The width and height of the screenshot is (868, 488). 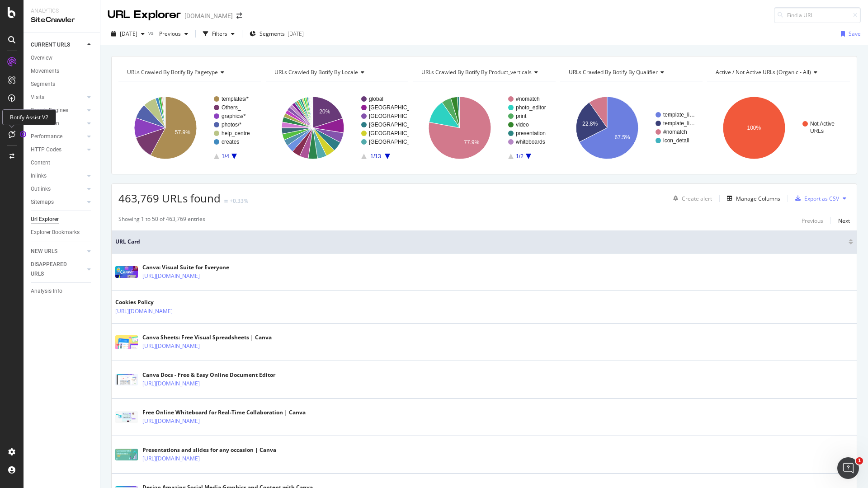 What do you see at coordinates (46, 150) in the screenshot?
I see `div: HTTP Codes` at bounding box center [46, 150].